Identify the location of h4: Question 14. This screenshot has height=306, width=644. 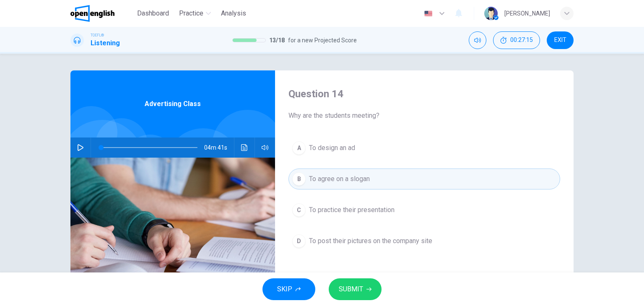
(424, 94).